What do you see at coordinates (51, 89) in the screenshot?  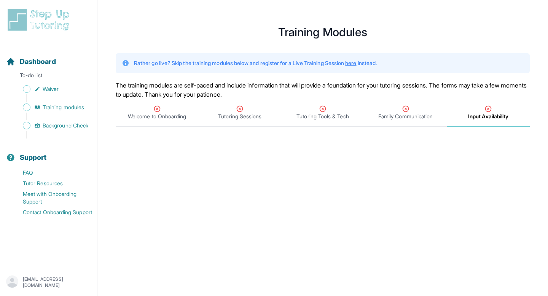 I see `a: Waiver` at bounding box center [51, 89].